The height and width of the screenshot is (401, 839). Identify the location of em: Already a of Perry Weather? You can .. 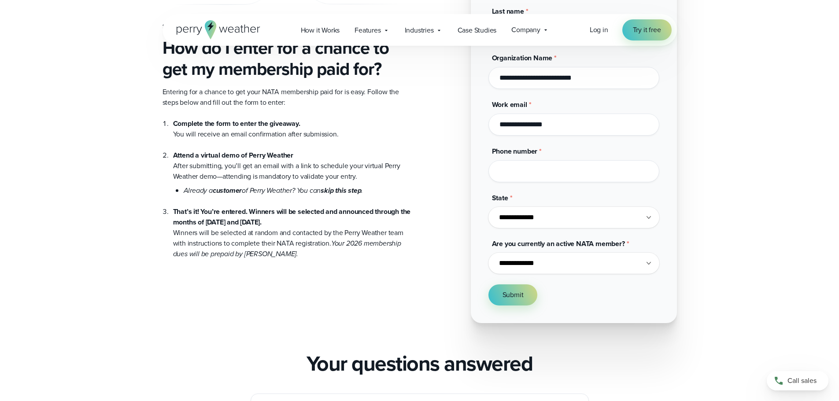
(274, 190).